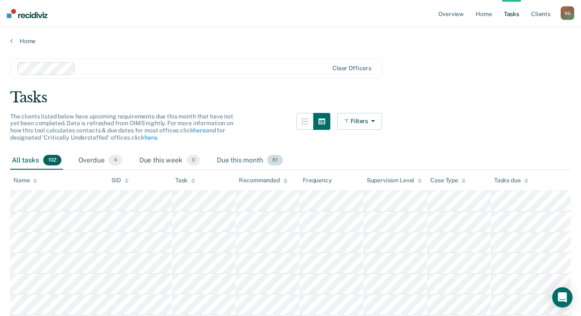 The image size is (581, 316). What do you see at coordinates (263, 180) in the screenshot?
I see `div: Recommended` at bounding box center [263, 180].